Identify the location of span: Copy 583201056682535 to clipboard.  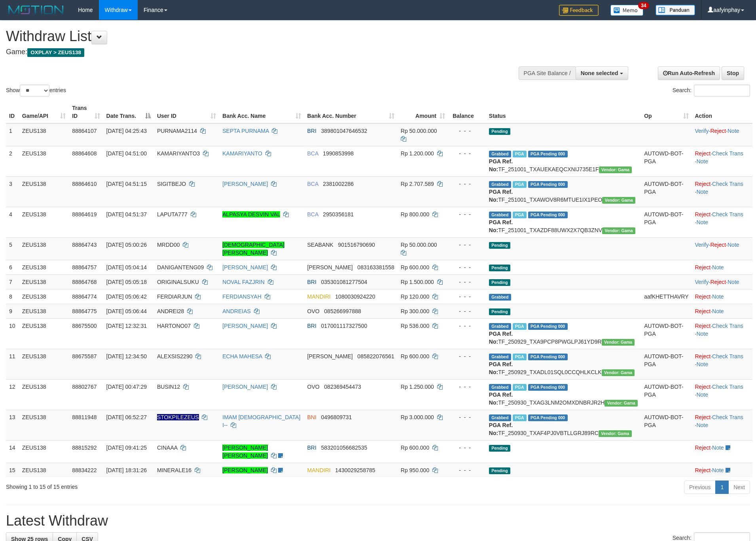
(344, 448).